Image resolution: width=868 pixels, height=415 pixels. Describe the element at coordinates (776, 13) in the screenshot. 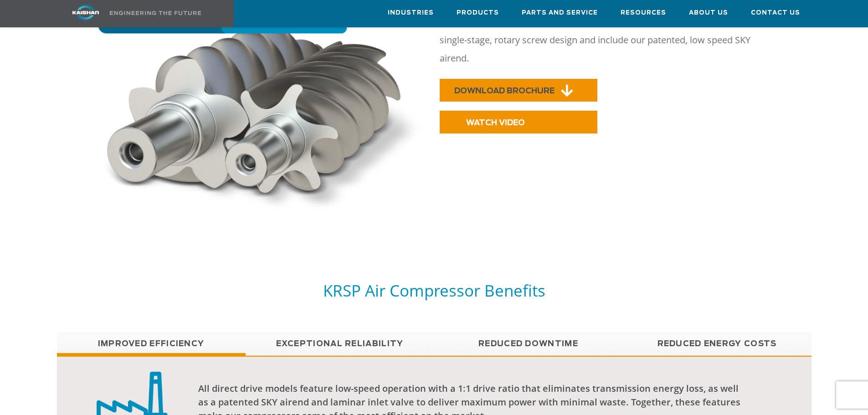

I see `span: Contact Us` at that location.